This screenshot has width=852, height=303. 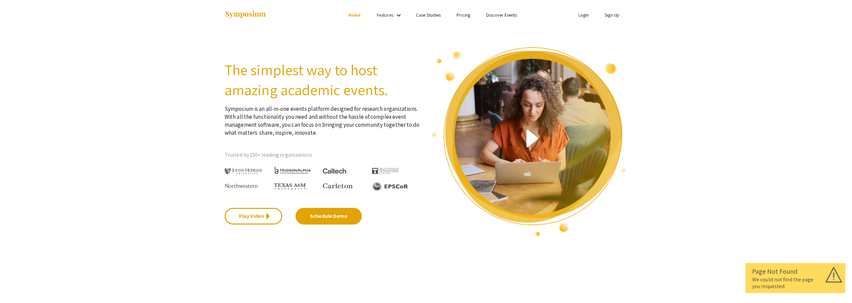 I want to click on a: Features, so click(x=385, y=15).